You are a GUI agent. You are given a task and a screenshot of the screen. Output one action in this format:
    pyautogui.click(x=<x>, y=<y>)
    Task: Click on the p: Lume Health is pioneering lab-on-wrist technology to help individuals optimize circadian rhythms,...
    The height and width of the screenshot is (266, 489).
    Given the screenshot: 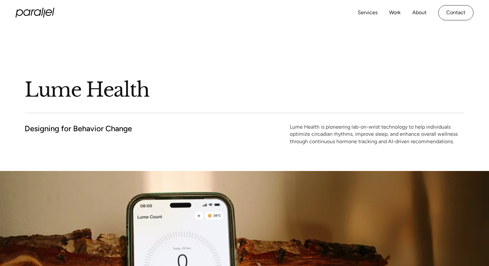 What is the action you would take?
    pyautogui.click(x=377, y=134)
    